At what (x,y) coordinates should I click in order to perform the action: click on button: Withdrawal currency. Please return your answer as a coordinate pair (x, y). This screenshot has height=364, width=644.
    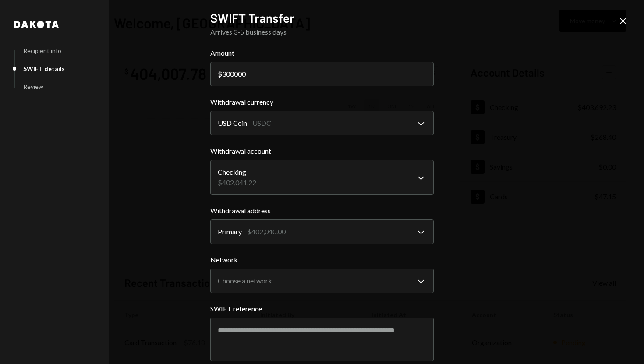
    Looking at the image, I should click on (322, 123).